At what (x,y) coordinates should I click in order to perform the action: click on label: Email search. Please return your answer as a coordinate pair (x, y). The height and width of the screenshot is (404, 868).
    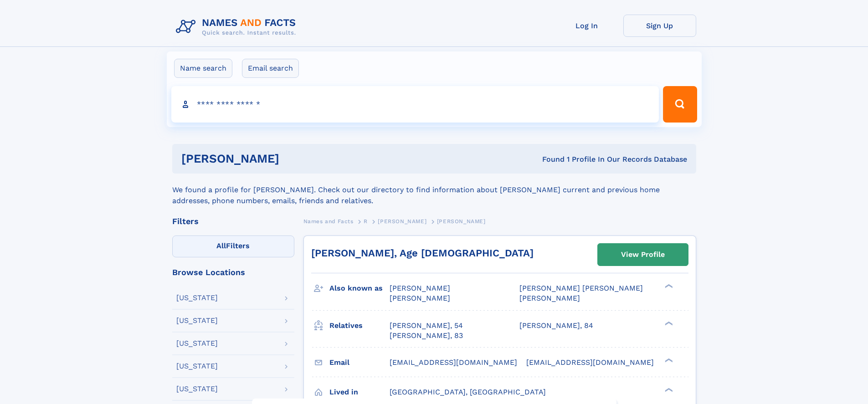
    Looking at the image, I should click on (270, 68).